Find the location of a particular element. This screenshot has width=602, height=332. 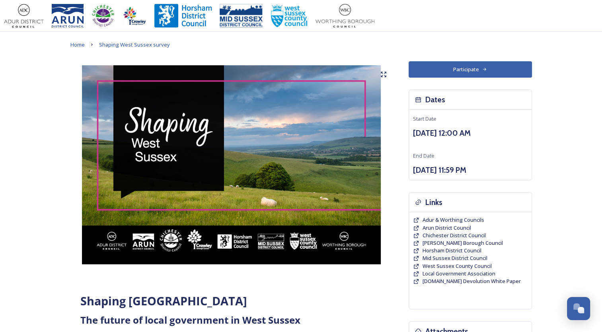

span: West Sussex County Council is located at coordinates (457, 266).